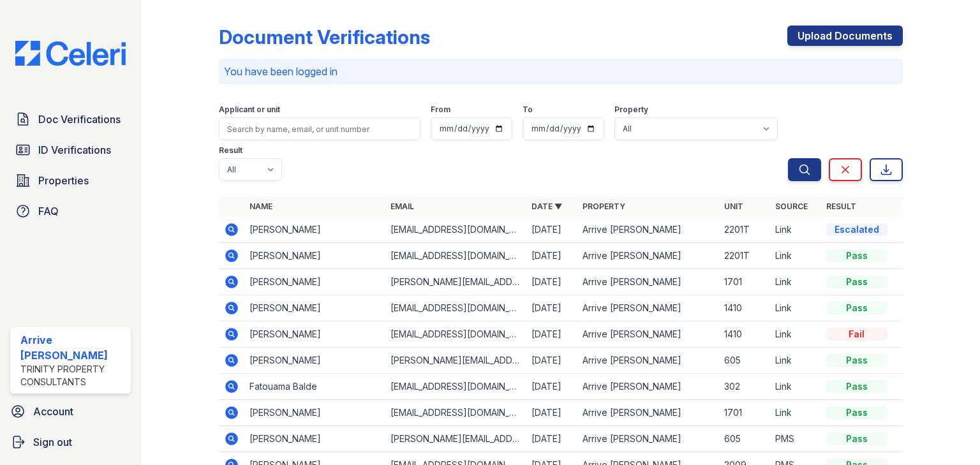 The image size is (980, 465). I want to click on span: FAQ, so click(49, 211).